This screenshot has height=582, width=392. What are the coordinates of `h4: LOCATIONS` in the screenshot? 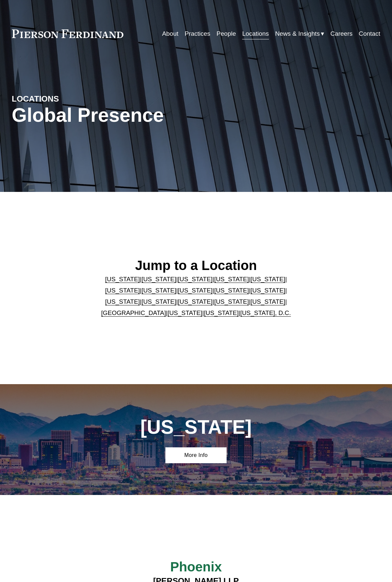 It's located at (58, 99).